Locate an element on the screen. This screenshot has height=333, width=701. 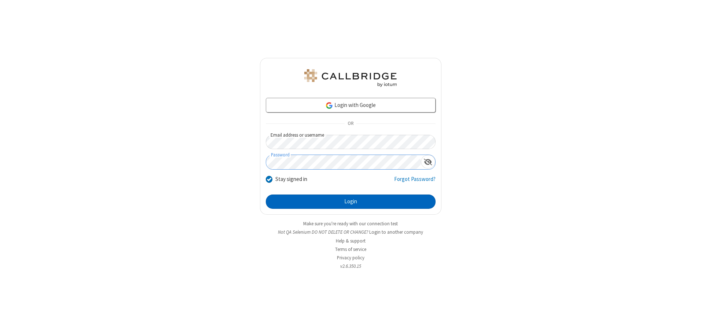
img: QA Selenium DO NOT DELETE OR CHANGE is located at coordinates (351, 78).